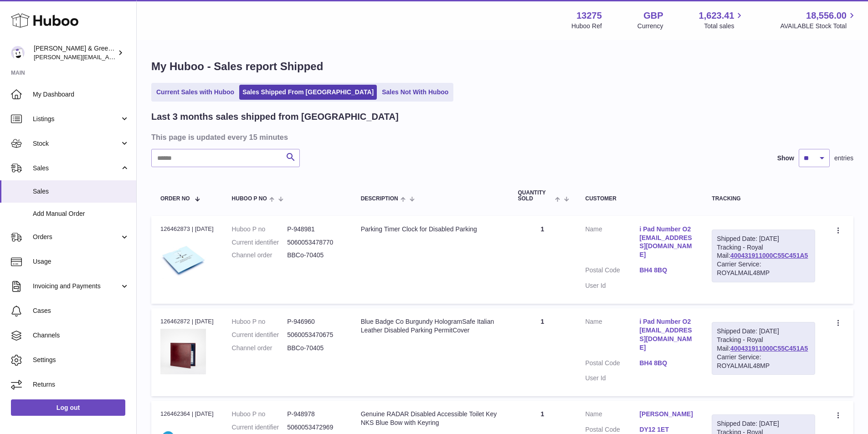 The height and width of the screenshot is (434, 868). Describe the element at coordinates (380, 198) in the screenshot. I see `span: Description` at that location.